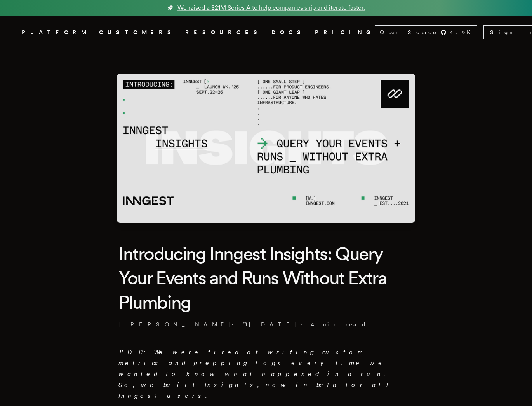 This screenshot has height=406, width=532. Describe the element at coordinates (266, 277) in the screenshot. I see `h1: Introducing Inngest Insights: Query Your Events and Runs Without Extra Plumbing` at that location.